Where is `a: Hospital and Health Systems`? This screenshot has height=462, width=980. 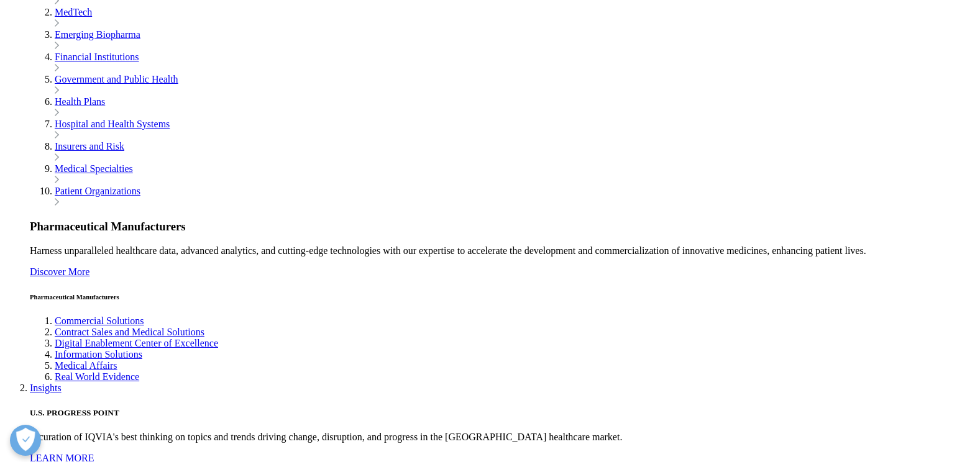
a: Hospital and Health Systems is located at coordinates (112, 124).